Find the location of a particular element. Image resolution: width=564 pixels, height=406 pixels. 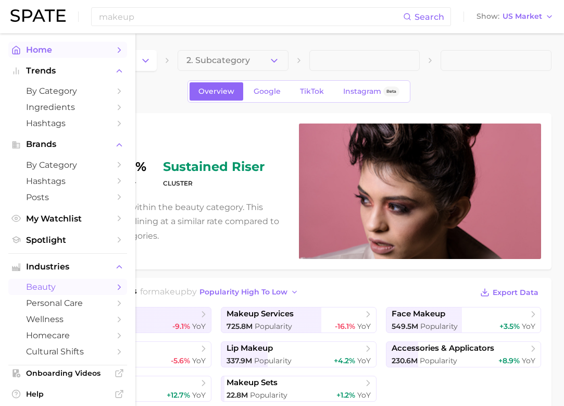

dt: cluster is located at coordinates (214, 183).